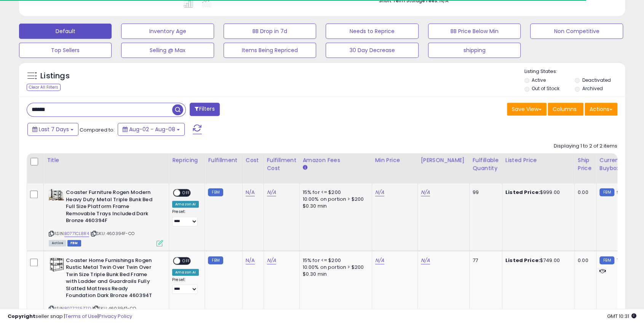 This screenshot has height=324, width=644. Describe the element at coordinates (187, 160) in the screenshot. I see `div: Repricing` at that location.